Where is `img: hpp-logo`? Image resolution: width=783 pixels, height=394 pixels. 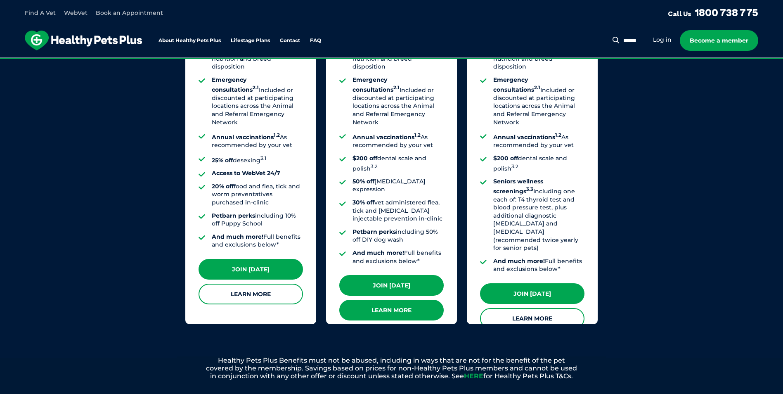 img: hpp-logo is located at coordinates (83, 40).